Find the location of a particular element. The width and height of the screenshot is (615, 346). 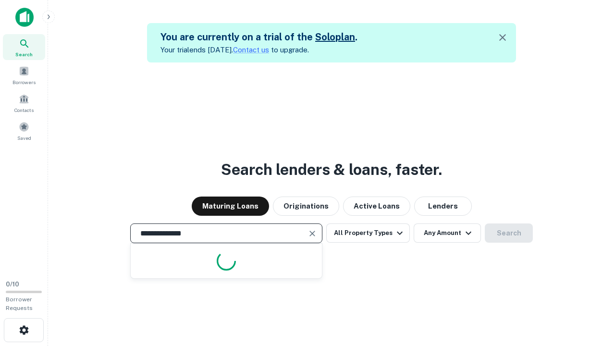

img: capitalize-icon.png is located at coordinates (25, 17).